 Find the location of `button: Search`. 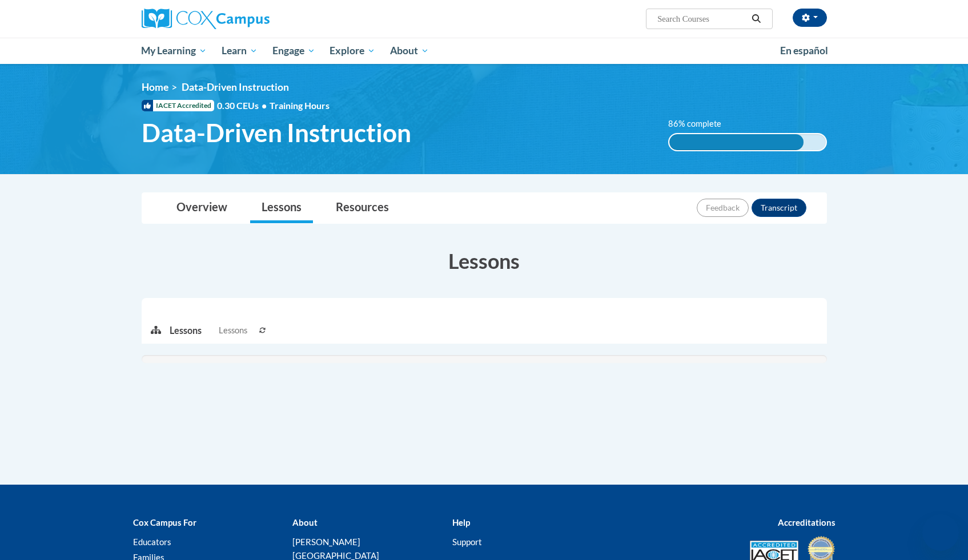

button: Search is located at coordinates (756, 18).